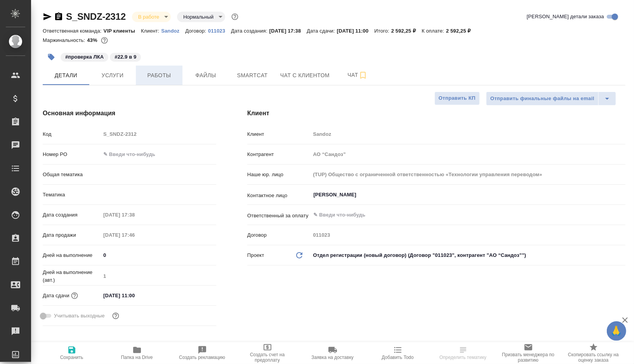  What do you see at coordinates (256, 255) in the screenshot?
I see `p: Проект` at bounding box center [256, 255].